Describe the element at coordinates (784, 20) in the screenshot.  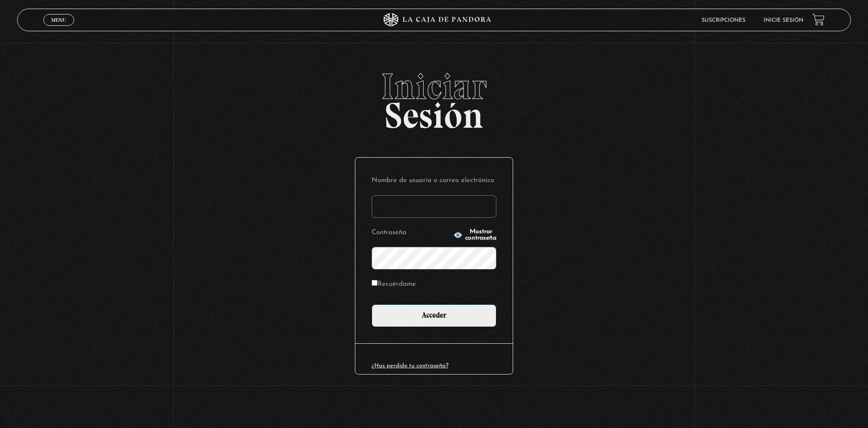
I see `a: Inicie sesión` at that location.